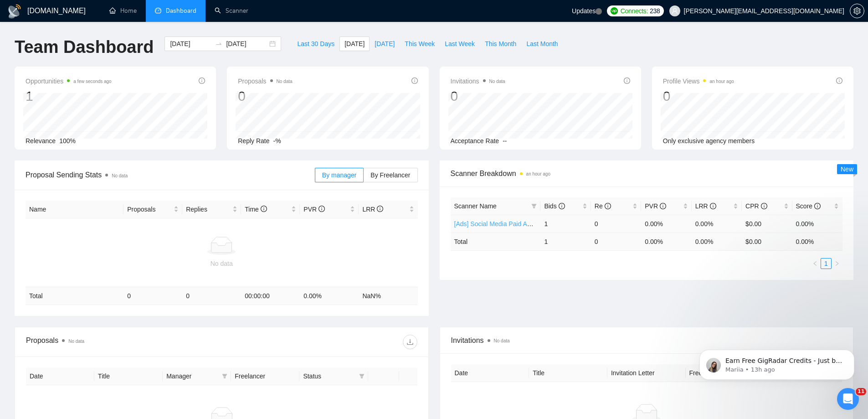 This screenshot has width=868, height=419. What do you see at coordinates (584, 11) in the screenshot?
I see `span: Updates` at bounding box center [584, 11].